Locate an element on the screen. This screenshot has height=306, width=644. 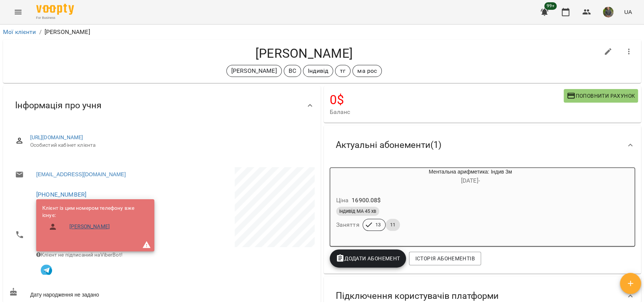
button: Menu is located at coordinates (18, 12).